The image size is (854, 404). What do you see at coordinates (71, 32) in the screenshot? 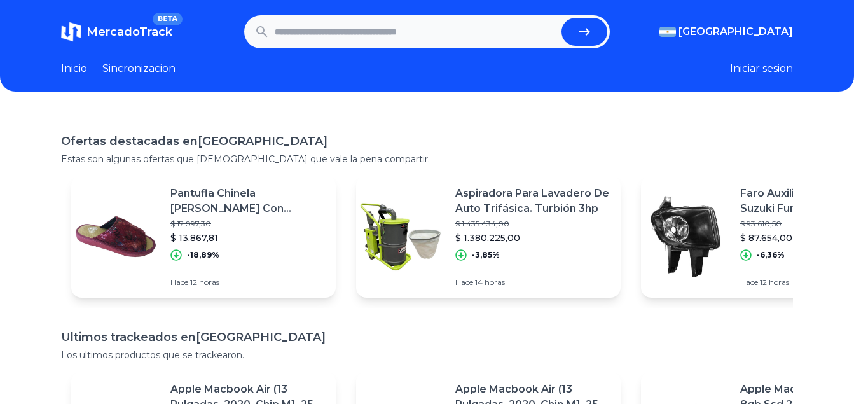
I see `img: MercadoTrack` at bounding box center [71, 32].